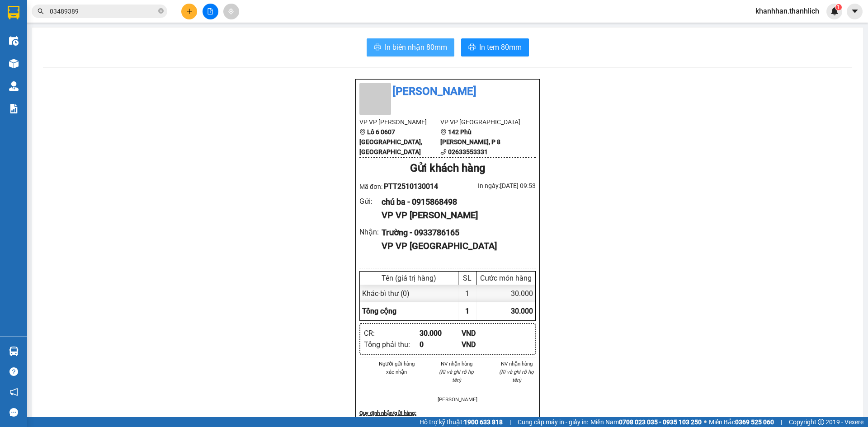  Describe the element at coordinates (821, 422) in the screenshot. I see `span: copyright` at that location.